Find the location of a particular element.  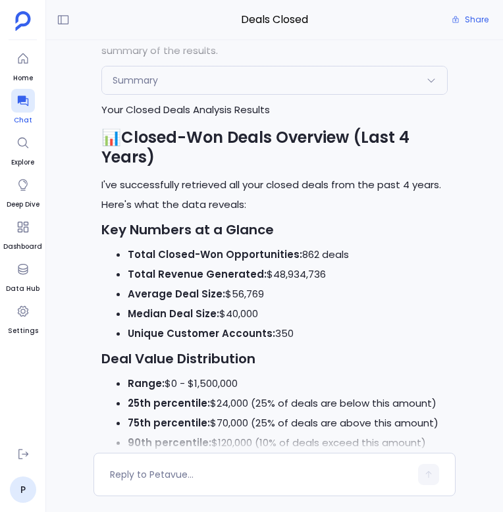

strong: Unique Customer Accounts: is located at coordinates (201, 333).